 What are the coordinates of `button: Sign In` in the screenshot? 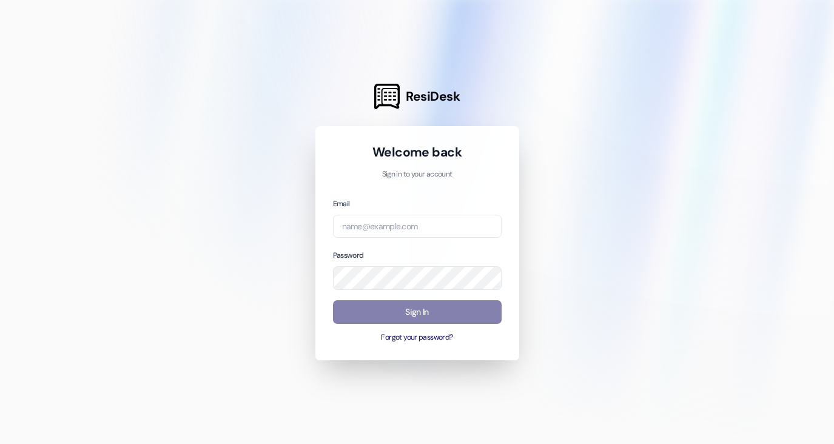 It's located at (417, 312).